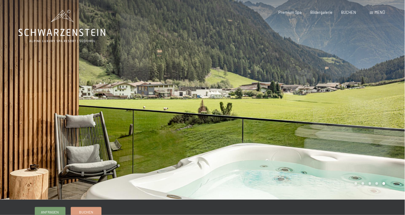  What do you see at coordinates (322, 12) in the screenshot?
I see `a: Bildergalerie` at bounding box center [322, 12].